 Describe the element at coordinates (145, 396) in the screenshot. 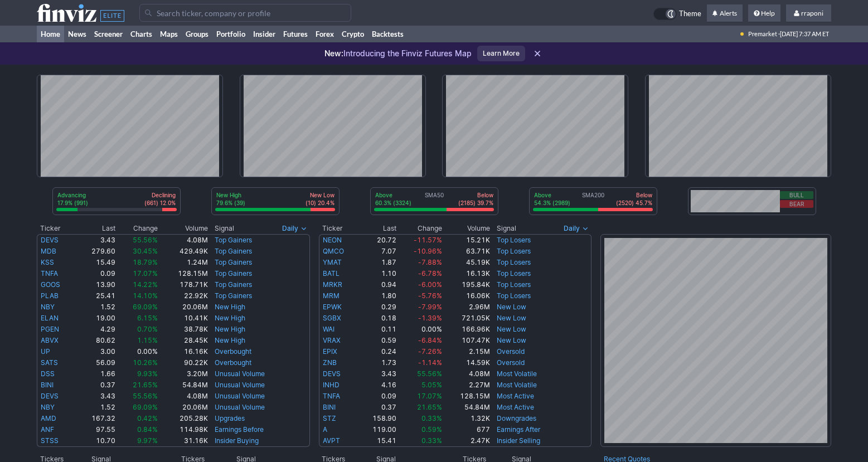

I see `span: 55.56%` at that location.